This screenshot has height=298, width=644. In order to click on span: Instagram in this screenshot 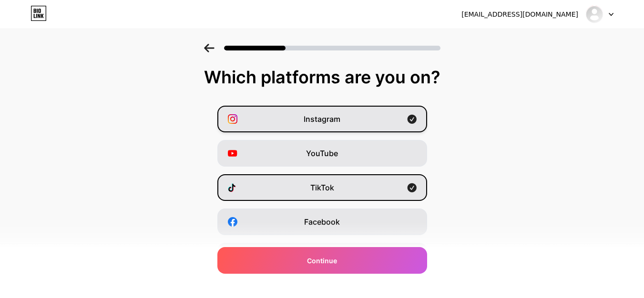, I will do `click(322, 119)`.